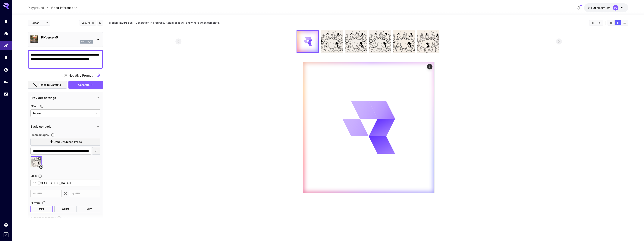  What do you see at coordinates (618, 23) in the screenshot?
I see `div: Show media in grid viewShow media in video viewShow media in list view` at bounding box center [618, 23].